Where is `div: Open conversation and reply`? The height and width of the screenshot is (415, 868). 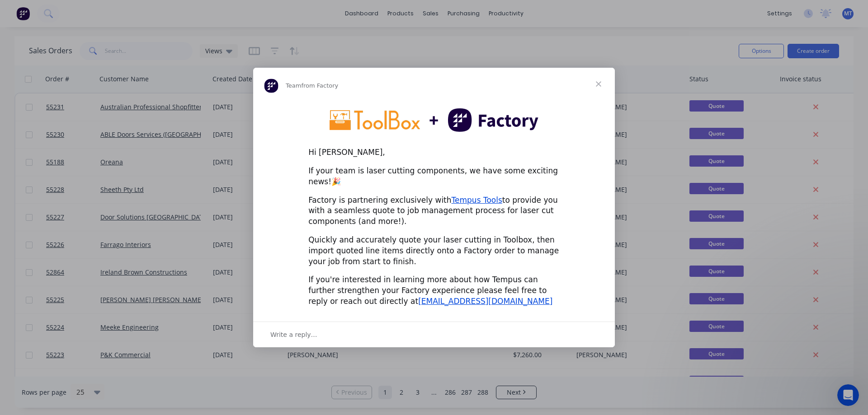
div: Open conversation and reply is located at coordinates (434, 334).